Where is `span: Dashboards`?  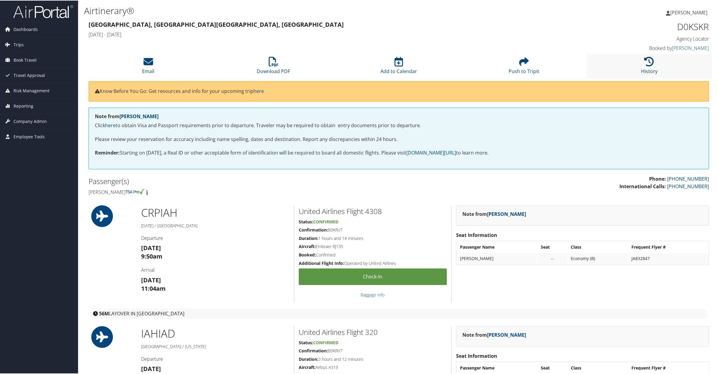 span: Dashboards is located at coordinates (26, 29).